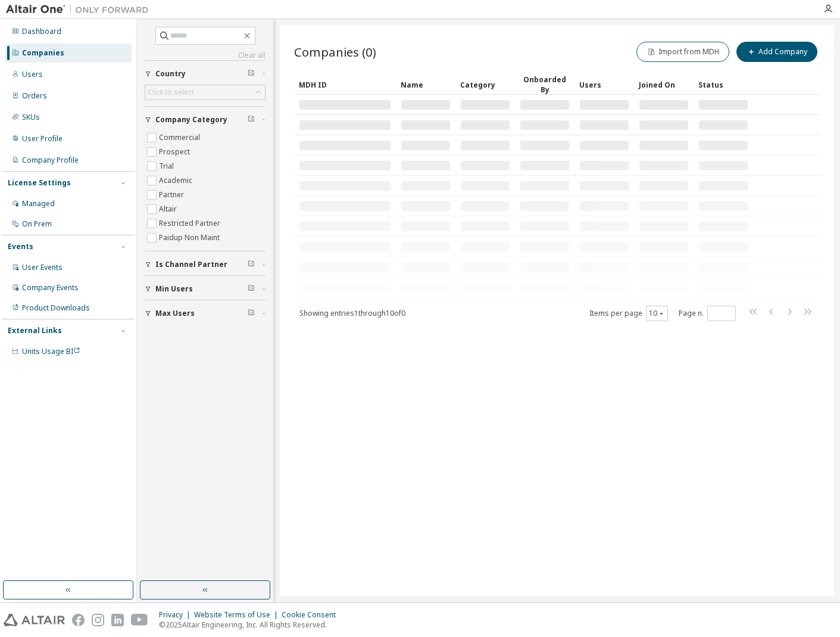  What do you see at coordinates (139, 620) in the screenshot?
I see `img: youtube.svg` at bounding box center [139, 620].